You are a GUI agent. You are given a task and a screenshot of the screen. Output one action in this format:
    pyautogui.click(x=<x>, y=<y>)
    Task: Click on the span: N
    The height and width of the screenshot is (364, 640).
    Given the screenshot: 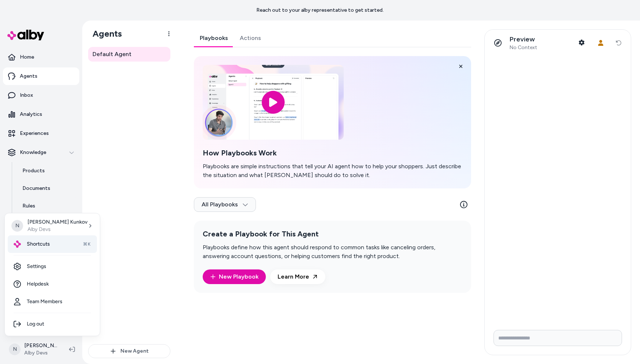 What is the action you would take?
    pyautogui.click(x=17, y=226)
    